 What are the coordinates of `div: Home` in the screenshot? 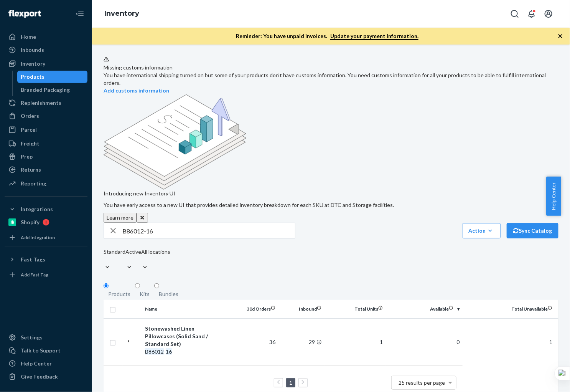 It's located at (28, 37).